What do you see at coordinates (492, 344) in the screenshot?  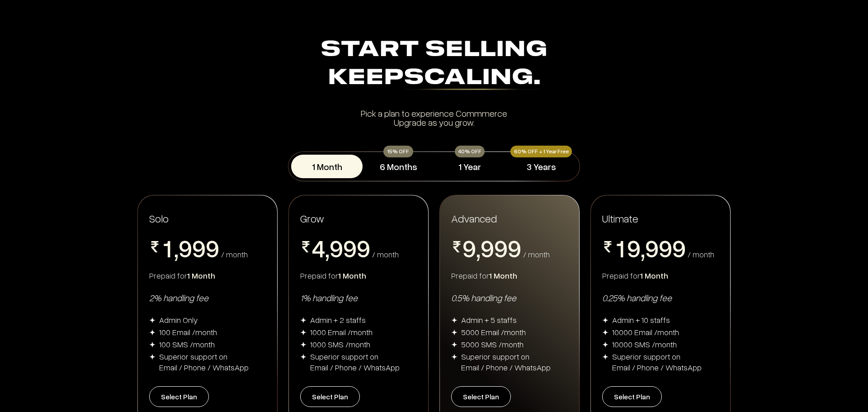 I see `div: 5000 SMS /month` at bounding box center [492, 344].